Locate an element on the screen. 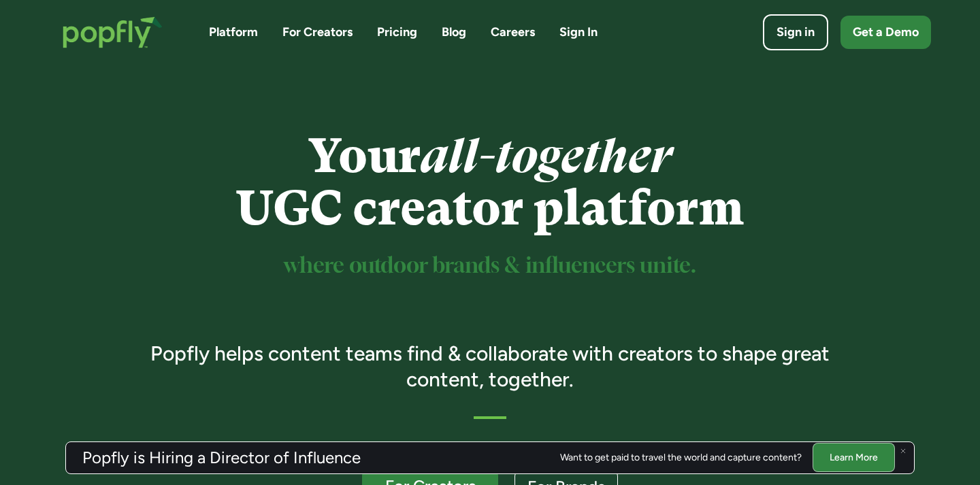  a: For Creators is located at coordinates (317, 32).